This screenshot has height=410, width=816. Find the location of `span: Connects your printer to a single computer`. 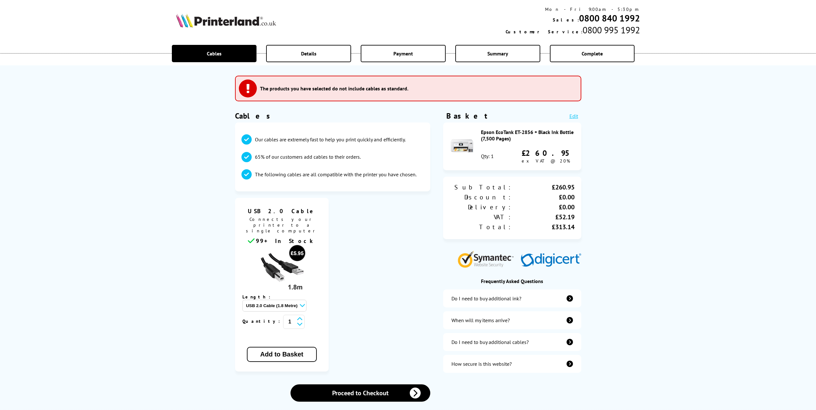

span: Connects your printer to a single computer is located at coordinates (282, 226).